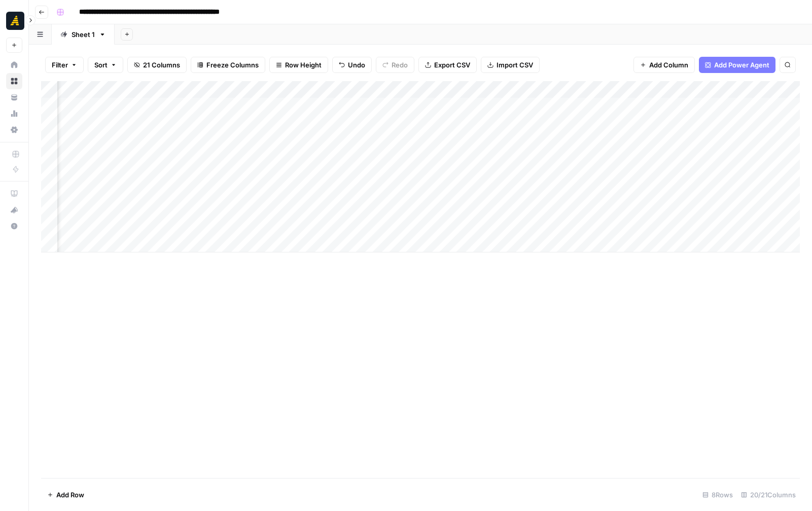 The image size is (812, 511). Describe the element at coordinates (400, 65) in the screenshot. I see `span: Redo` at that location.